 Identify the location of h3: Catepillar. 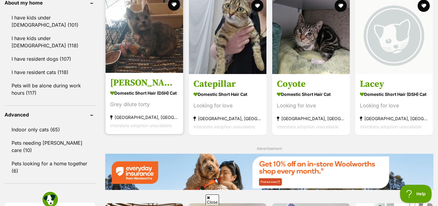
(227, 84).